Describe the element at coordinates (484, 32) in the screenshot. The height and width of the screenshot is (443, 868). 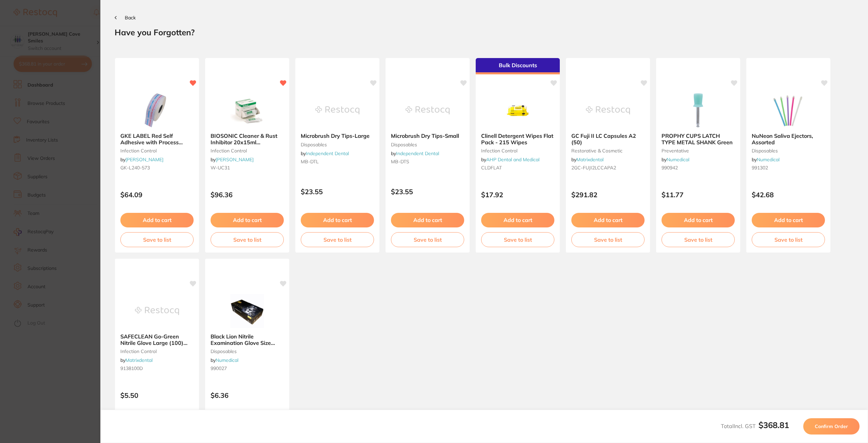
I see `h2: Have you Forgotten?` at that location.